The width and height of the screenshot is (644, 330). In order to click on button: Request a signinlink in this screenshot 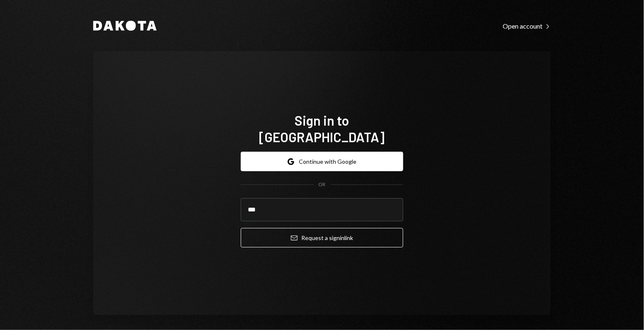, I will do `click(322, 238)`.